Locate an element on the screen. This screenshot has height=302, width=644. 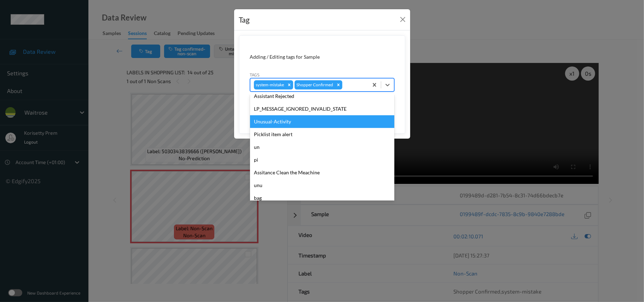
div: bag is located at coordinates (322, 198).